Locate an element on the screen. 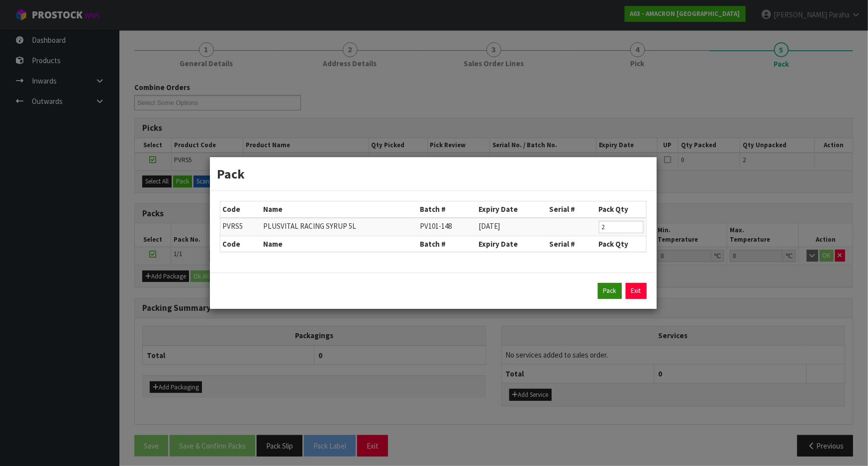 Image resolution: width=868 pixels, height=466 pixels. span: PV101-148 is located at coordinates (436, 225).